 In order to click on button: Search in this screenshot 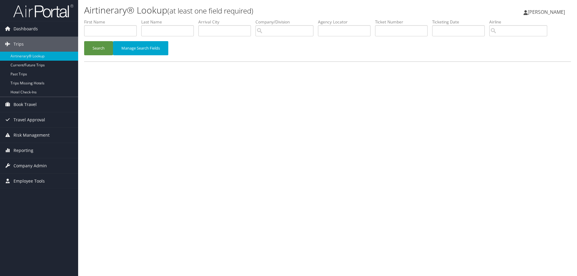, I will do `click(99, 48)`.